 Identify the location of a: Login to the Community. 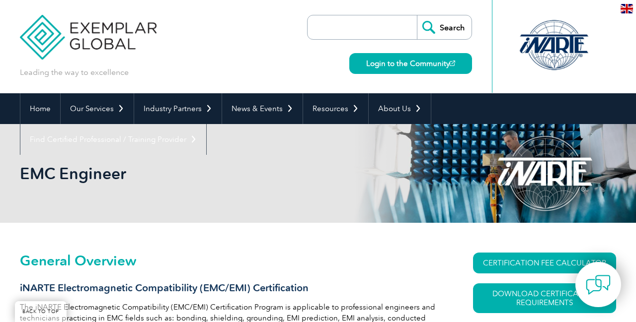
(410, 64).